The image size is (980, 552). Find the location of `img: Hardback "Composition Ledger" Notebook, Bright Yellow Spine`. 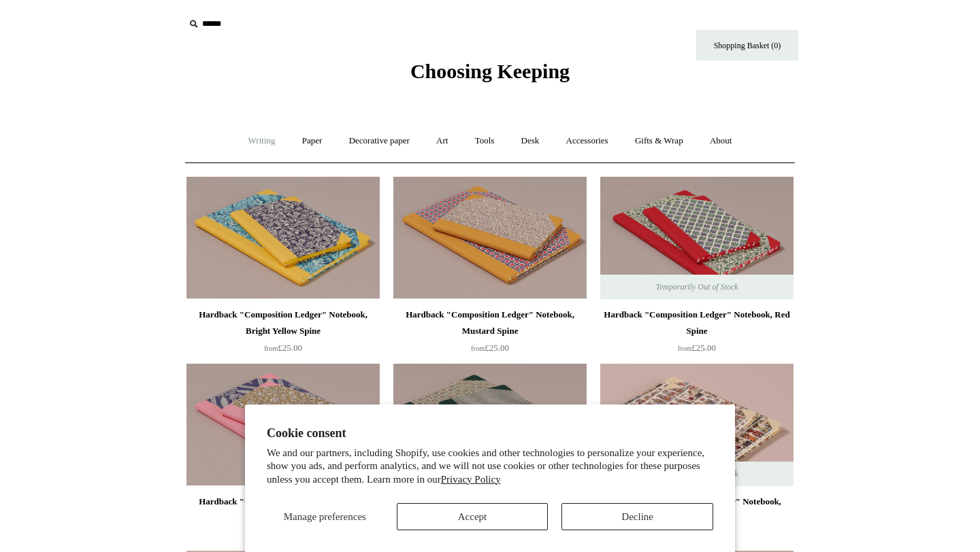

img: Hardback "Composition Ledger" Notebook, Bright Yellow Spine is located at coordinates (283, 238).